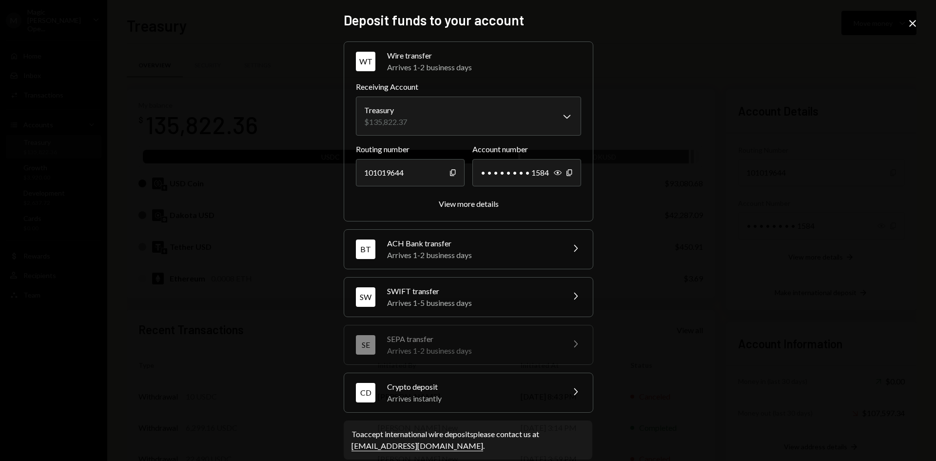 The image size is (936, 461). I want to click on button: SESEPA transferArrives 1-2 business days, so click(468, 345).